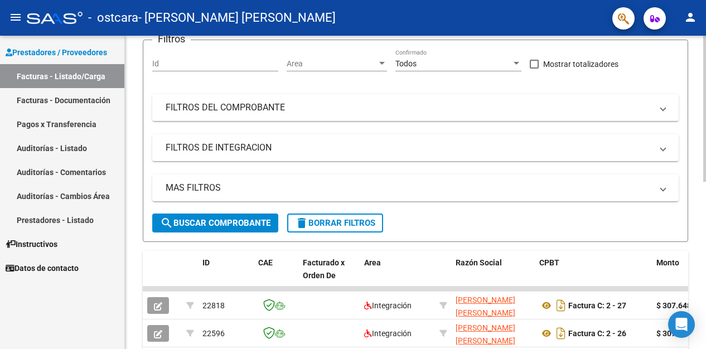 The width and height of the screenshot is (706, 349). Describe the element at coordinates (16, 17) in the screenshot. I see `mat-icon: menu` at that location.